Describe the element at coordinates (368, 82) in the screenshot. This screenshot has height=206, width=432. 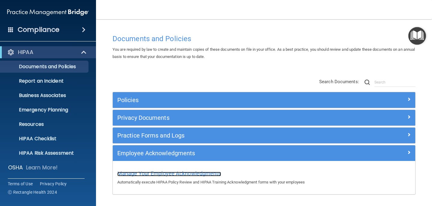
I see `img: ic-search.3b580494.png` at that location.